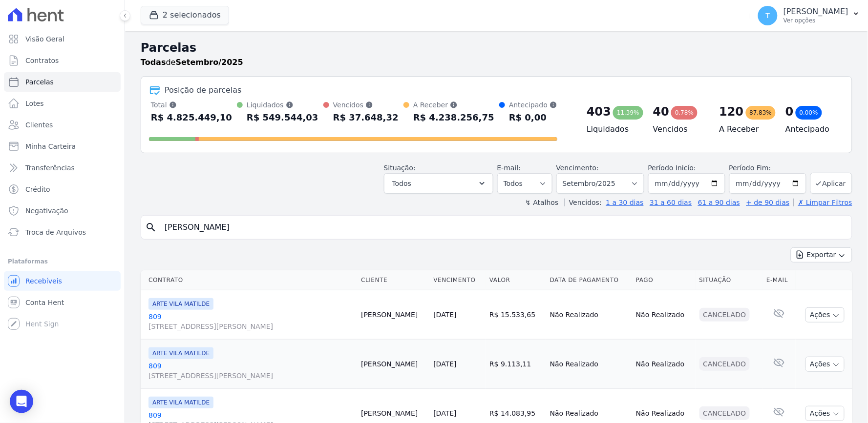  I want to click on th: Pago, so click(663, 280).